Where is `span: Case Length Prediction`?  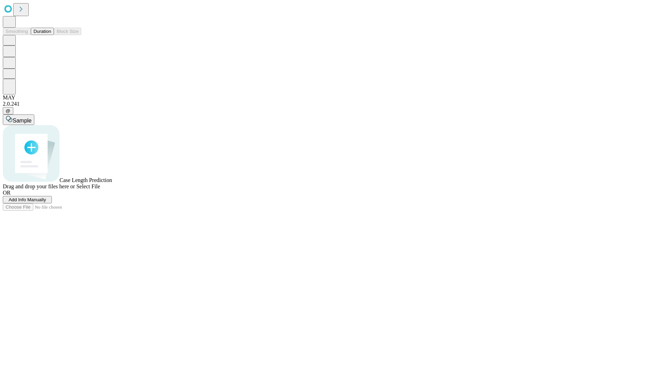 span: Case Length Prediction is located at coordinates (86, 180).